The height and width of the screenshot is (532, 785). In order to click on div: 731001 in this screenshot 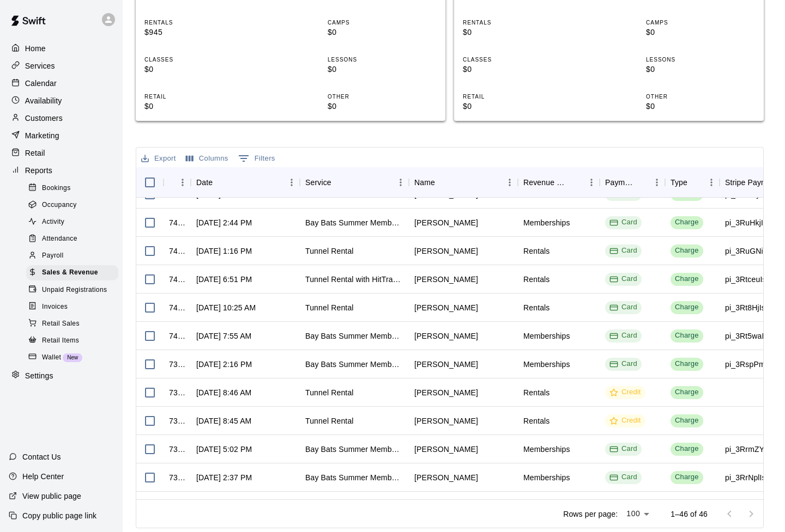, I will do `click(177, 477)`.